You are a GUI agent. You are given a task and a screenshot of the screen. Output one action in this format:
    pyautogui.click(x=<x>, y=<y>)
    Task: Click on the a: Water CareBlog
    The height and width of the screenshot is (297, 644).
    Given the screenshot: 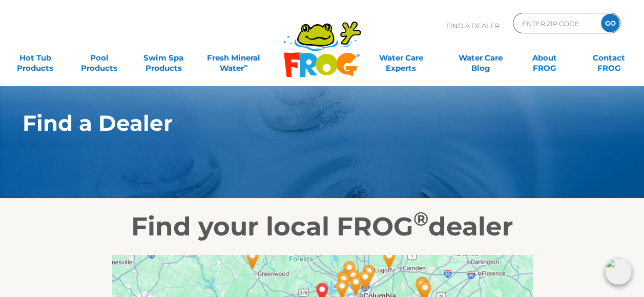 What is the action you would take?
    pyautogui.click(x=480, y=58)
    